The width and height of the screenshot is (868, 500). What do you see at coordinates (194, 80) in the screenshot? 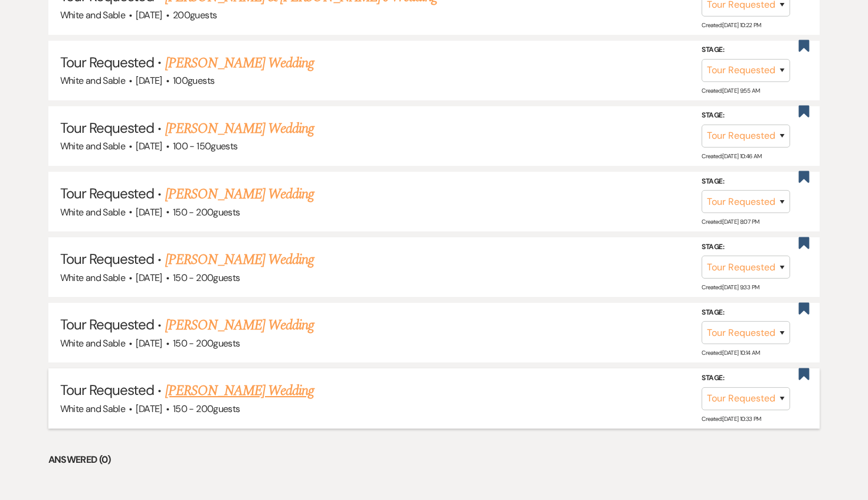
I see `span: 100 guests` at bounding box center [194, 80].